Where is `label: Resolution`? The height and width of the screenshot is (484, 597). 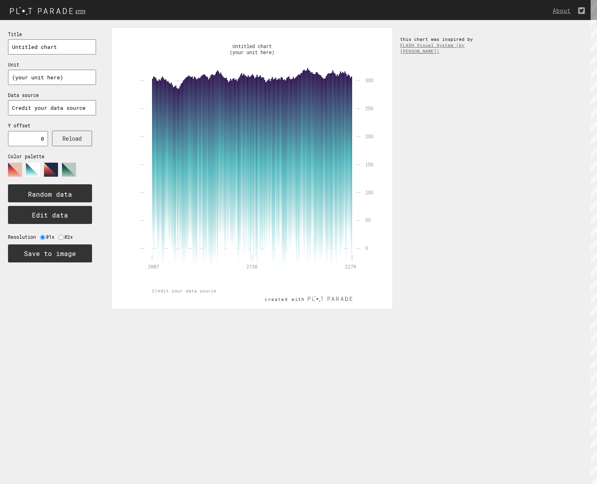
label: Resolution is located at coordinates (24, 237).